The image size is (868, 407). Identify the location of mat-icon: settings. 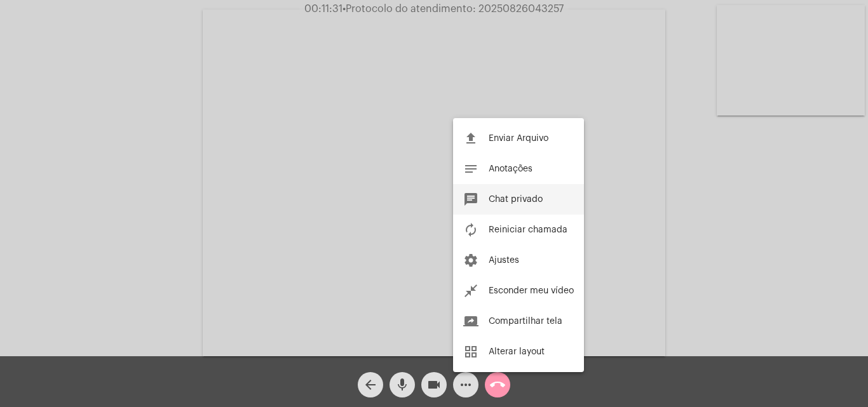
(471, 261).